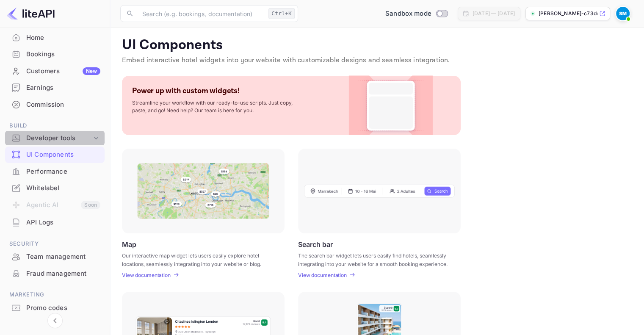 The height and width of the screenshot is (335, 644). I want to click on p: Streamline your workflow with our ready-to-use scripts. Just copy, paste, and go! Need help? Our ..., so click(217, 107).